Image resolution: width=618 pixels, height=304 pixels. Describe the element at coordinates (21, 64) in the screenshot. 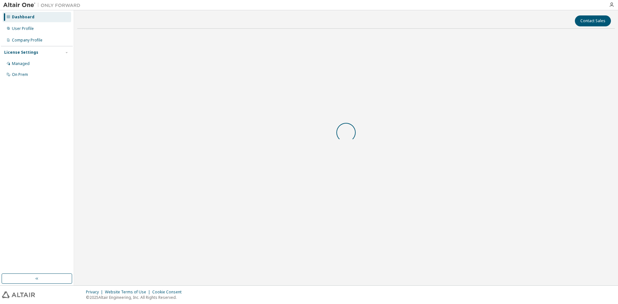

I see `div: Managed` at that location.